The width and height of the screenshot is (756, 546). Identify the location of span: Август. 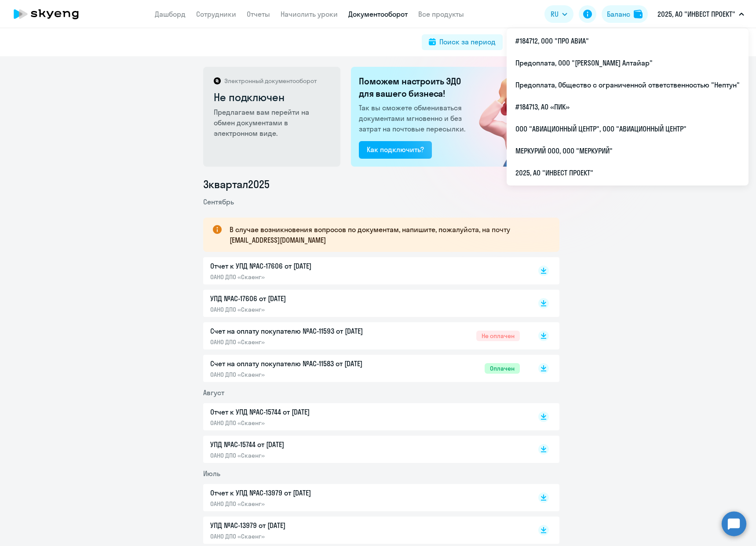
(214, 393).